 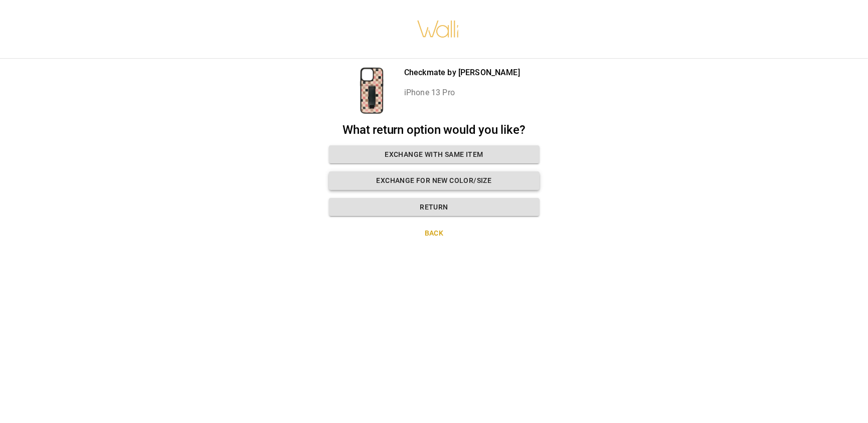 I want to click on button: Exchange with same item, so click(x=435, y=154).